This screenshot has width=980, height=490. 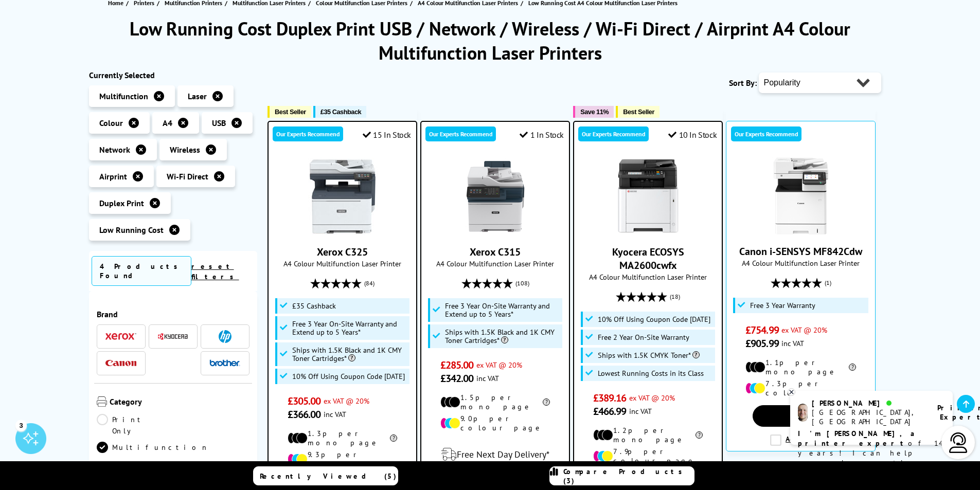 I want to click on div: Currently Selected, so click(x=173, y=75).